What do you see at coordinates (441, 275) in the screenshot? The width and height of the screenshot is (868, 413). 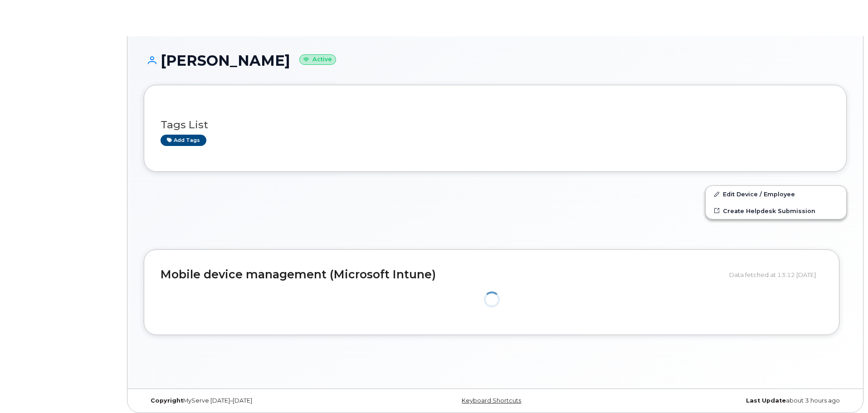 I see `h2: Mobile device management (Microsoft Intune)` at bounding box center [441, 275].